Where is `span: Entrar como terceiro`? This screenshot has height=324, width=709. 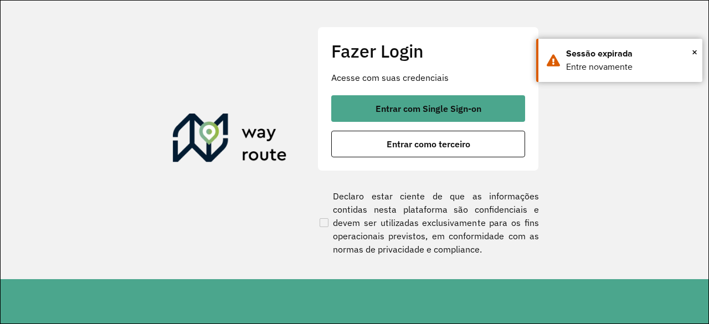
span: Entrar como terceiro is located at coordinates (428, 144).